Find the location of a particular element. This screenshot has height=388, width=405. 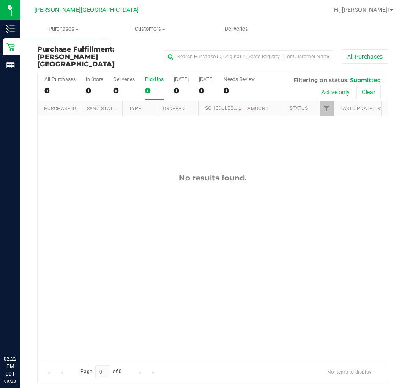

input: Search Purchase ID, Original ID, State Registry ID or Customer Name... is located at coordinates (249, 57).